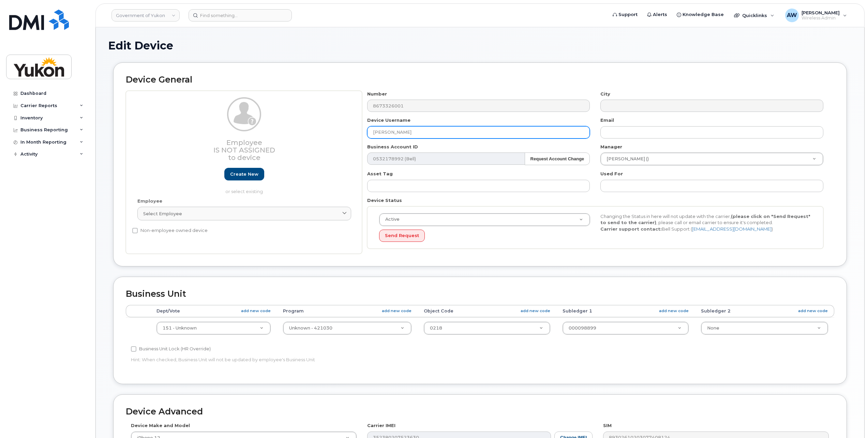  I want to click on strong: Request Account Change, so click(557, 159).